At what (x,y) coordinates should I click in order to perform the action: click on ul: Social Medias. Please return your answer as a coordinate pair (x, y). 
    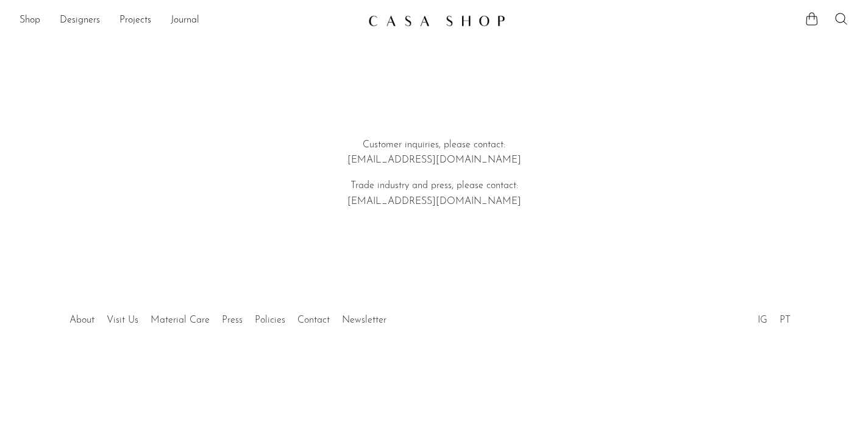
    Looking at the image, I should click on (774, 317).